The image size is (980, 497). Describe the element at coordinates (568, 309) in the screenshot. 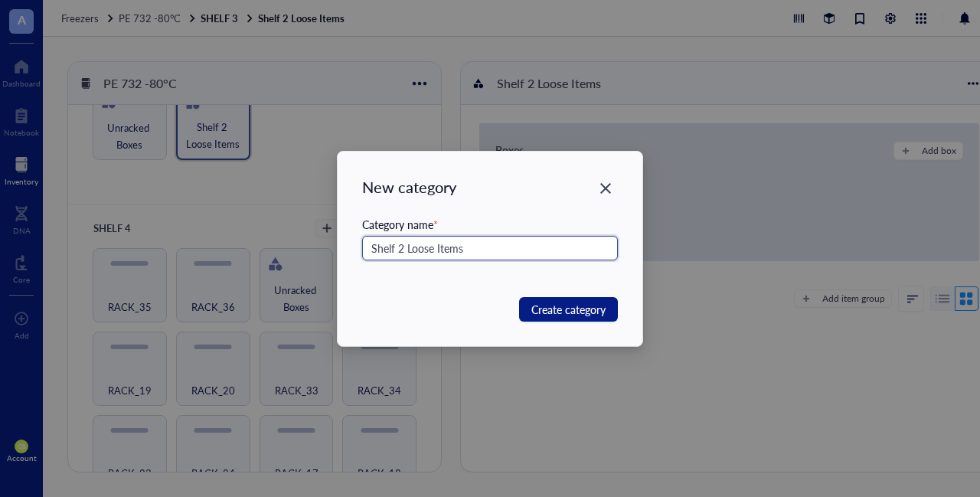

I see `button: Create category` at that location.